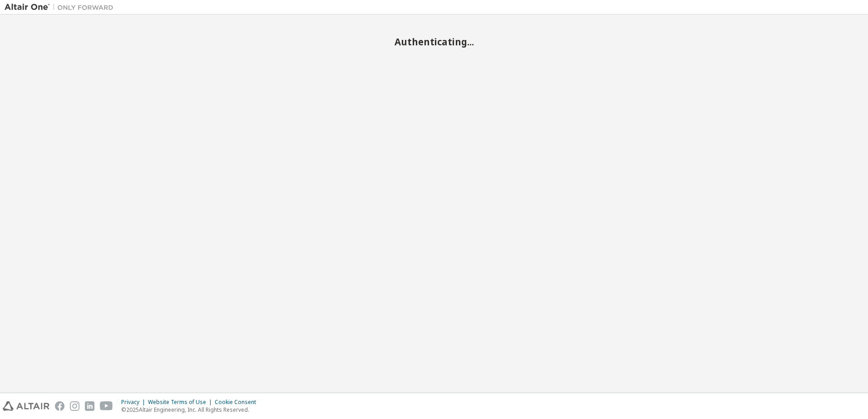 The width and height of the screenshot is (868, 419). I want to click on div: Cookie Consent, so click(238, 402).